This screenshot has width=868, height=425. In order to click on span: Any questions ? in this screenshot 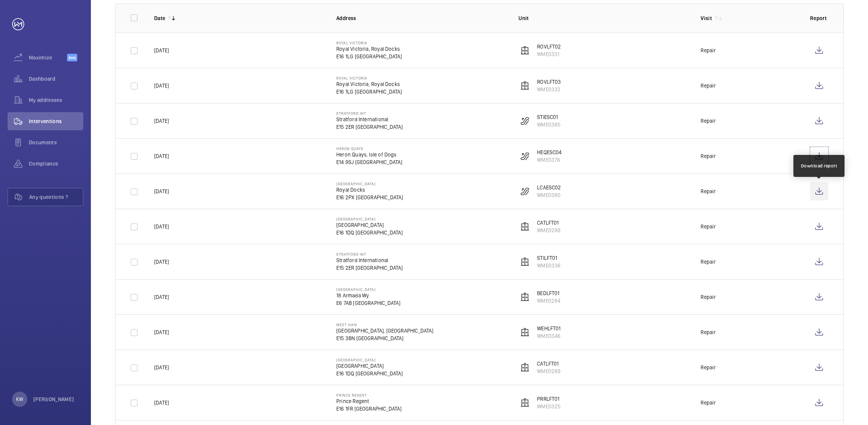, I will do `click(56, 197)`.